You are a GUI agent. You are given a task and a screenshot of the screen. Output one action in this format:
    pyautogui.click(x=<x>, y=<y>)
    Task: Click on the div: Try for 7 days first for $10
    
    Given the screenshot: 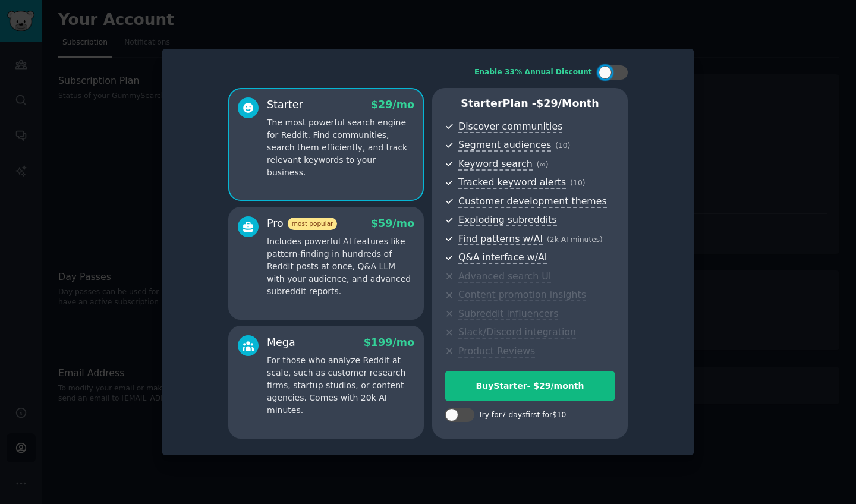 What is the action you would take?
    pyautogui.click(x=522, y=415)
    